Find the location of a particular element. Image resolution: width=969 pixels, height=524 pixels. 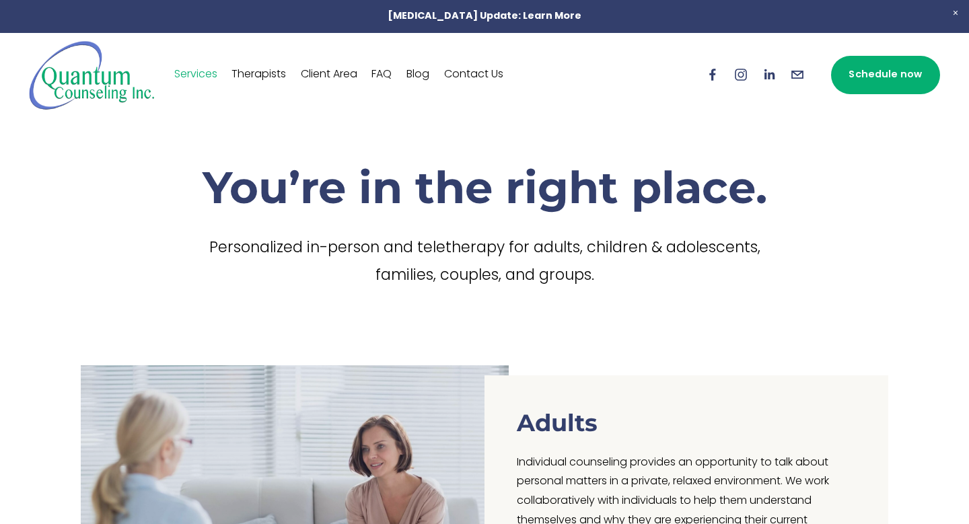

a: Instagram is located at coordinates (741, 75).